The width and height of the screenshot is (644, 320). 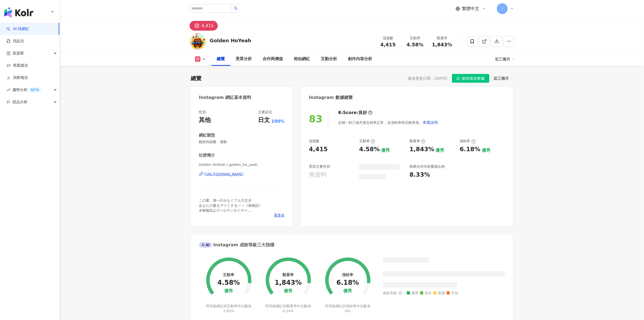 I want to click on div: 同等級網紅的漲粉率中位數為, so click(x=348, y=309).